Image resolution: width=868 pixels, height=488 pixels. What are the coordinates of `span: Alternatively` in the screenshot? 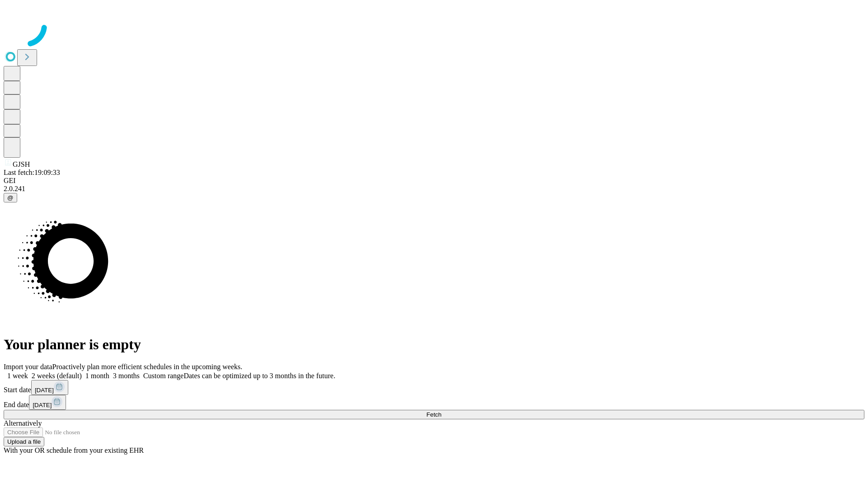 It's located at (23, 423).